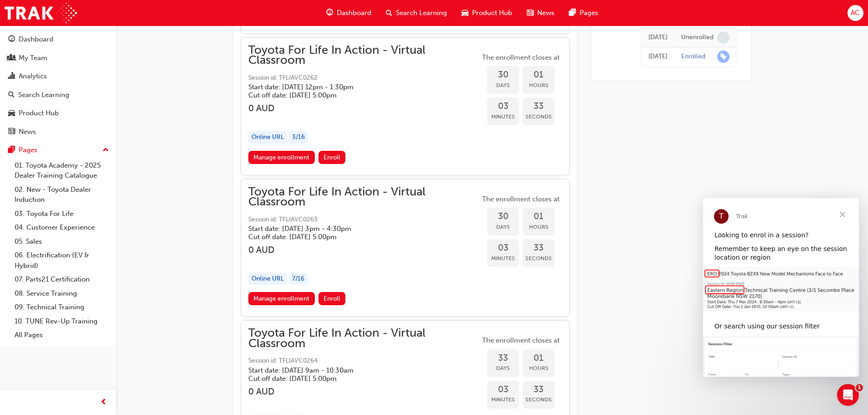  I want to click on div: Tue Feb 25 2025 13:59:16 GMT+1100 (Australian Eastern Daylight Time), so click(658, 38).